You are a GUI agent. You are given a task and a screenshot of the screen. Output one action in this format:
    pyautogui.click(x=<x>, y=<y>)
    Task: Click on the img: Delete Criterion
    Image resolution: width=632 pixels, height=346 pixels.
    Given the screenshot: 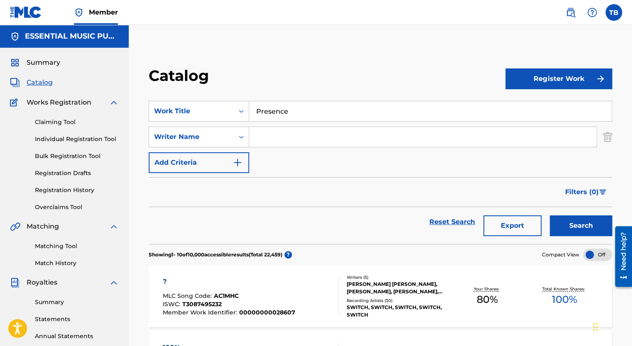 What is the action you would take?
    pyautogui.click(x=607, y=137)
    